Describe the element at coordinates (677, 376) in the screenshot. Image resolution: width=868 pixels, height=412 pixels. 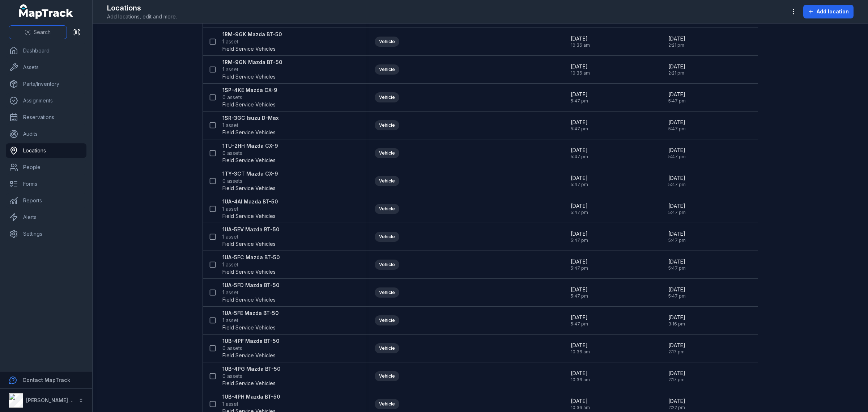
I see `time: 8/26/2025, 2:17:30 PM` at that location.